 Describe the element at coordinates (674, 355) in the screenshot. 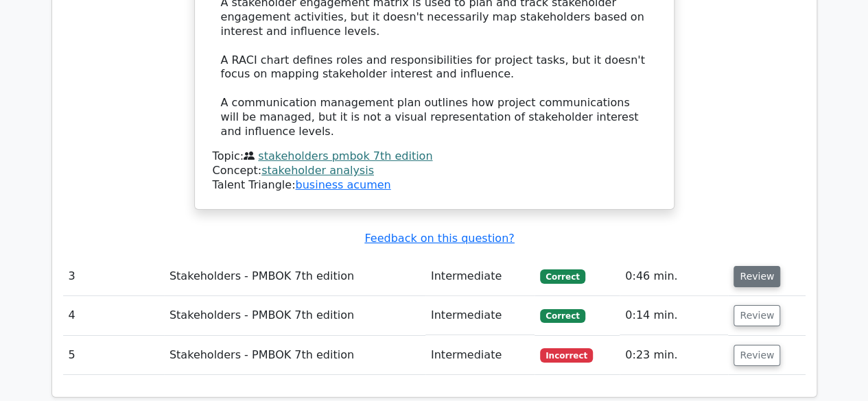

I see `td: 0:23 min.` at that location.